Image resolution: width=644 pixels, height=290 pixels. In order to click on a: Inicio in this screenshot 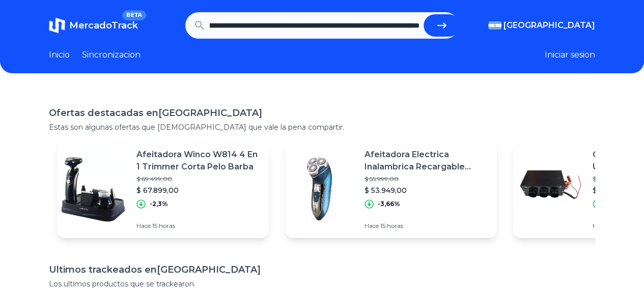, I will do `click(59, 55)`.